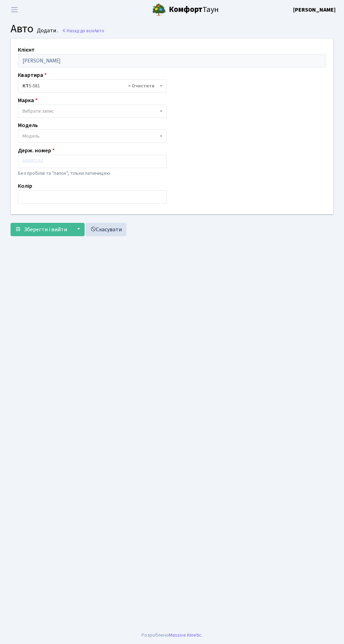 The width and height of the screenshot is (344, 644). What do you see at coordinates (83, 30) in the screenshot?
I see `a: Назад до всіхАвто` at bounding box center [83, 30].